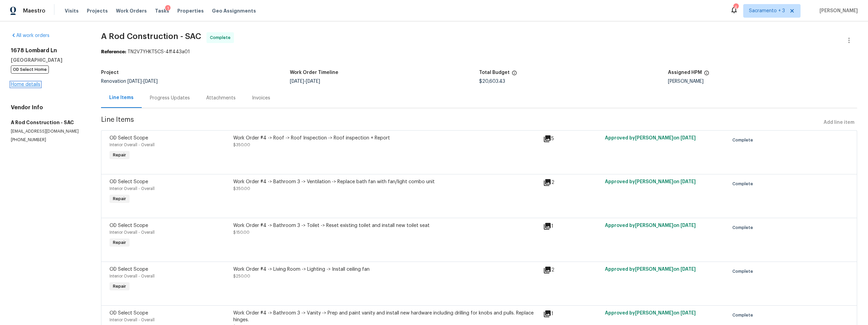 The image size is (868, 325). What do you see at coordinates (190, 11) in the screenshot?
I see `span: Properties` at bounding box center [190, 11].